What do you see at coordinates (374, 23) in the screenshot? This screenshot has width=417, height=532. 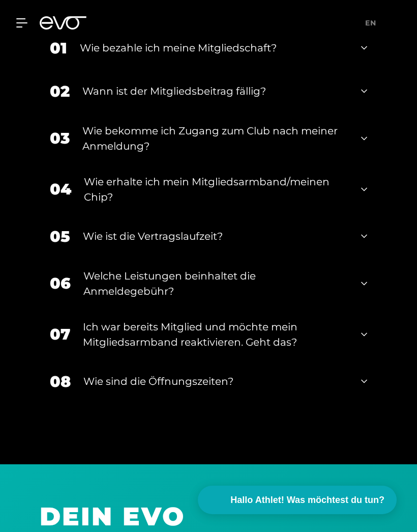 I see `a: en` at bounding box center [374, 23].